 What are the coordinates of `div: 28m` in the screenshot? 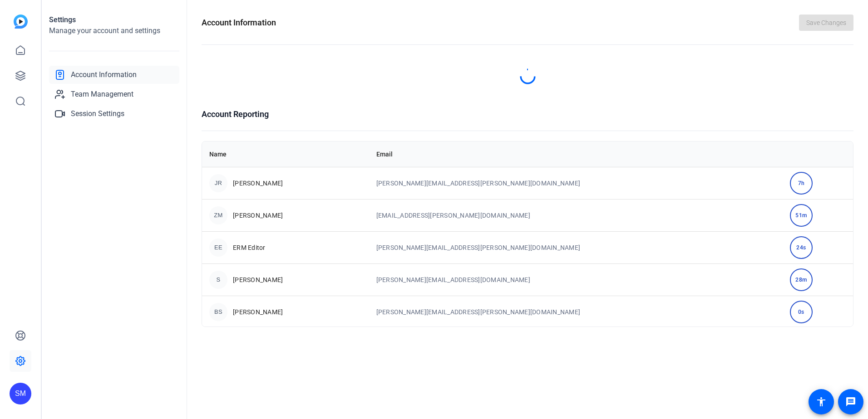 It's located at (801, 280).